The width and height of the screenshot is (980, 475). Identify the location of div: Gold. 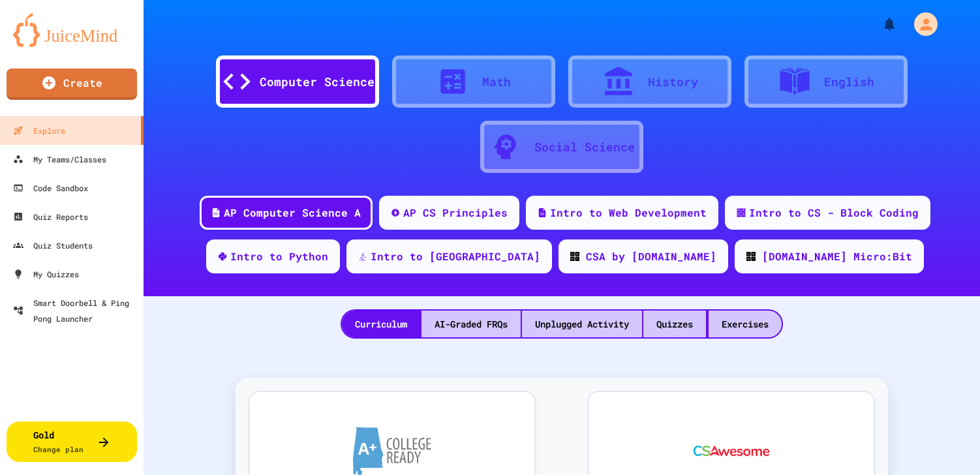
(58, 441).